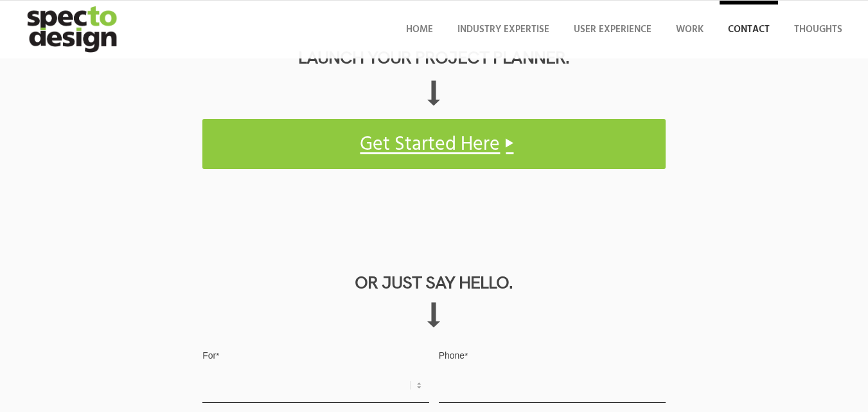 This screenshot has width=868, height=412. What do you see at coordinates (818, 29) in the screenshot?
I see `a: Thoughts` at bounding box center [818, 29].